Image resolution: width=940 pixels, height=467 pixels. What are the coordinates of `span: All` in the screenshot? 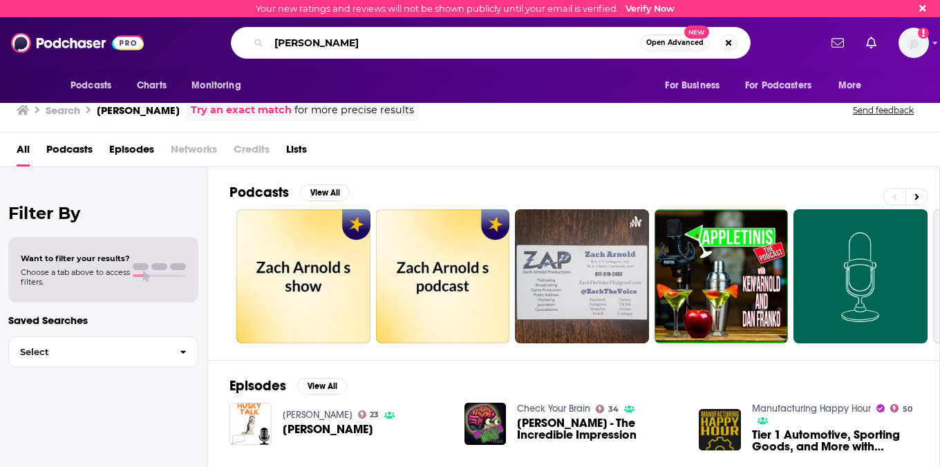 It's located at (23, 152).